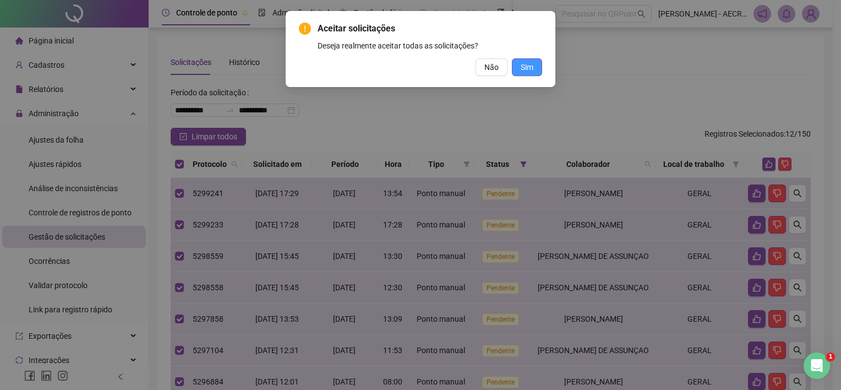 The height and width of the screenshot is (390, 841). Describe the element at coordinates (491, 67) in the screenshot. I see `button: Não` at that location.